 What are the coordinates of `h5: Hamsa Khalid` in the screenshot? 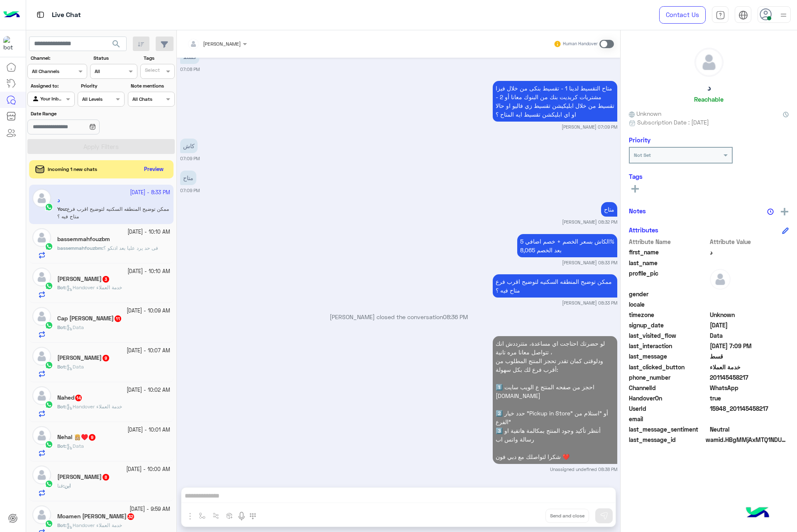 It's located at (83, 358).